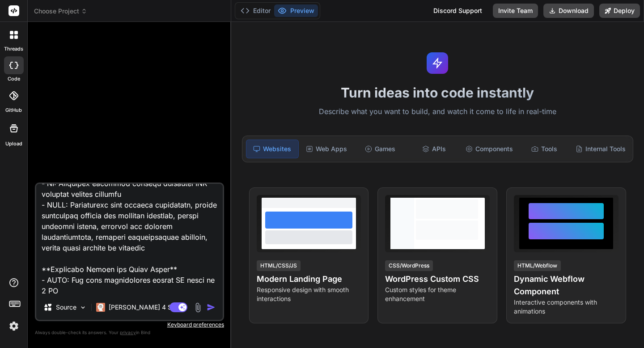 This screenshot has height=348, width=644. I want to click on div: Tools, so click(544, 149).